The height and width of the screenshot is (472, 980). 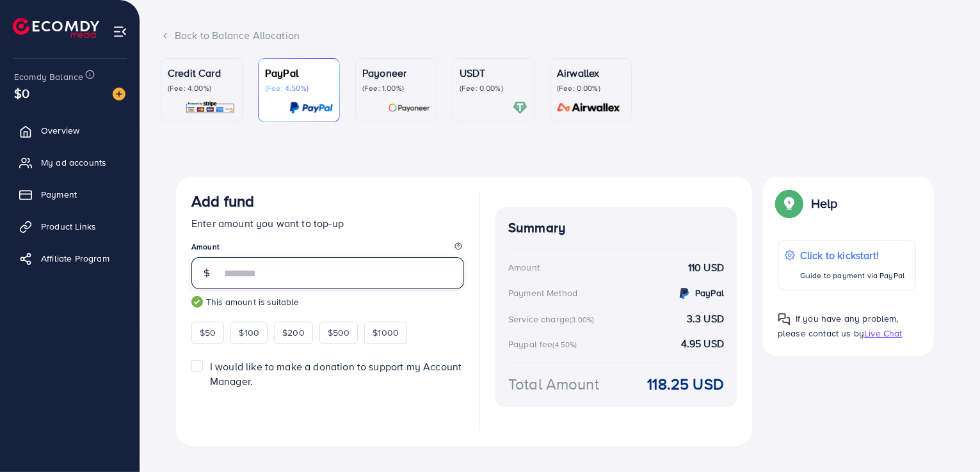 I want to click on p: Airwallex, so click(x=591, y=73).